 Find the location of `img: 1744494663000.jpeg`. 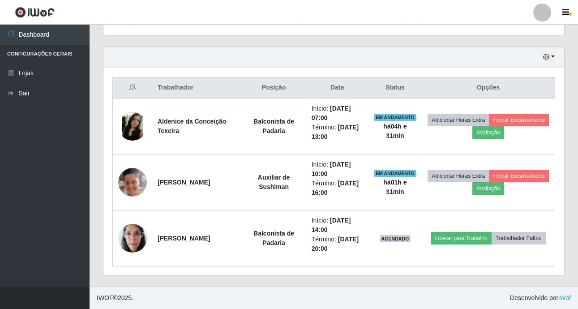

img: 1744494663000.jpeg is located at coordinates (133, 126).